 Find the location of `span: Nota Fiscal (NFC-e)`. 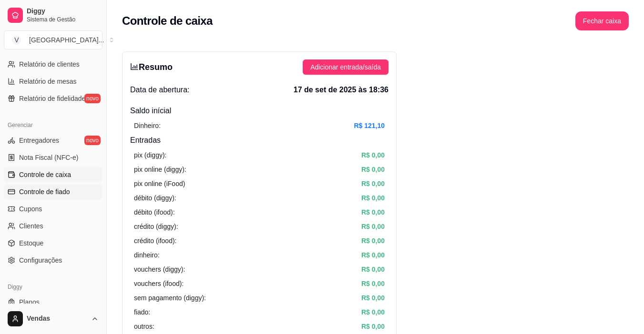

span: Nota Fiscal (NFC-e) is located at coordinates (48, 158).